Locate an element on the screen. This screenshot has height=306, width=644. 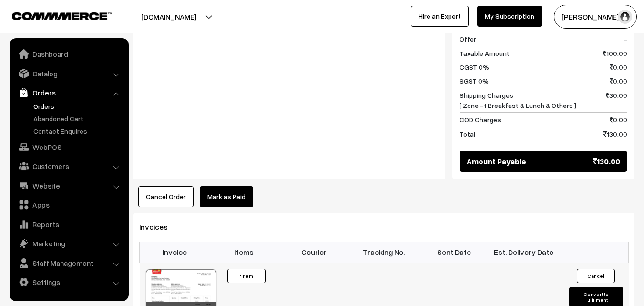
a: Catalog is located at coordinates (68, 74).